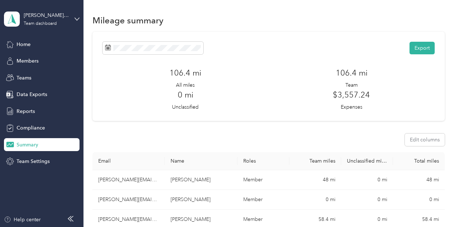 This screenshot has width=457, height=227. What do you see at coordinates (31, 128) in the screenshot?
I see `span: Compliance` at bounding box center [31, 128].